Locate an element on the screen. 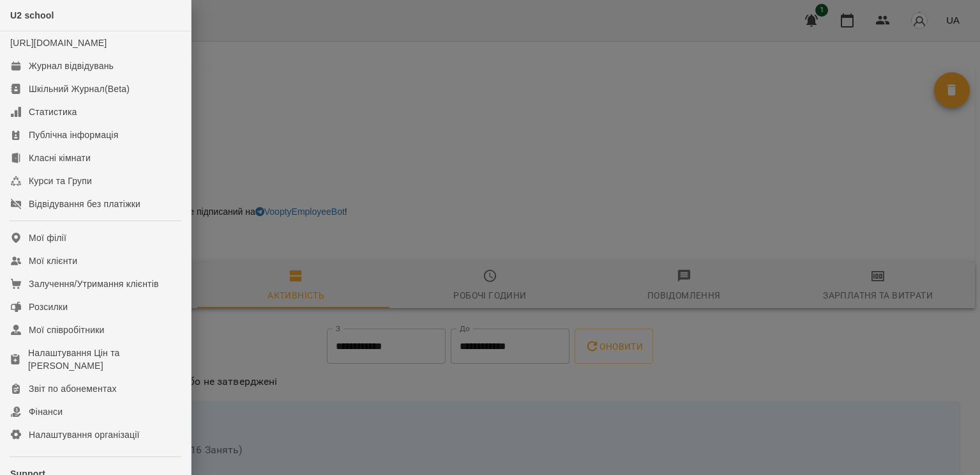 This screenshot has width=980, height=475. div: Налаштування організації is located at coordinates (84, 434).